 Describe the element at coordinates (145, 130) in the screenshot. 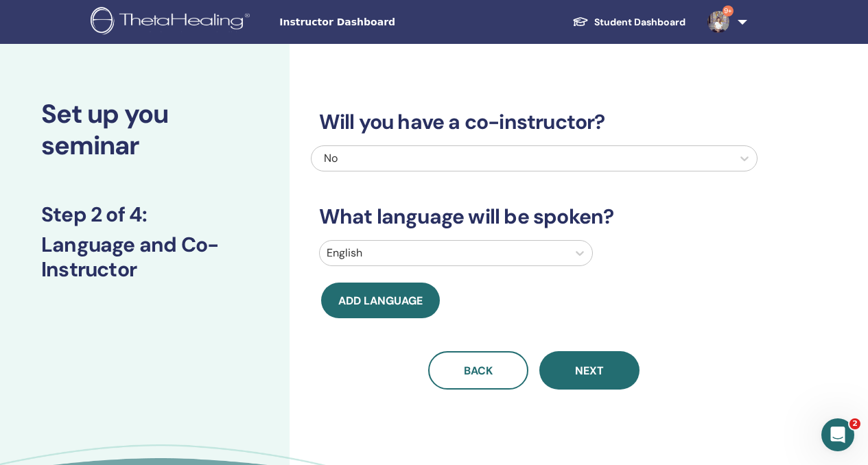

I see `h2: Set up you seminar` at that location.